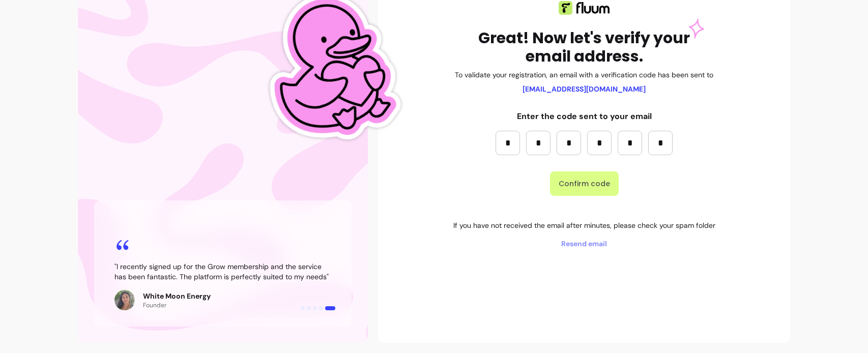 The image size is (868, 353). I want to click on img: Review avatar, so click(125, 300).